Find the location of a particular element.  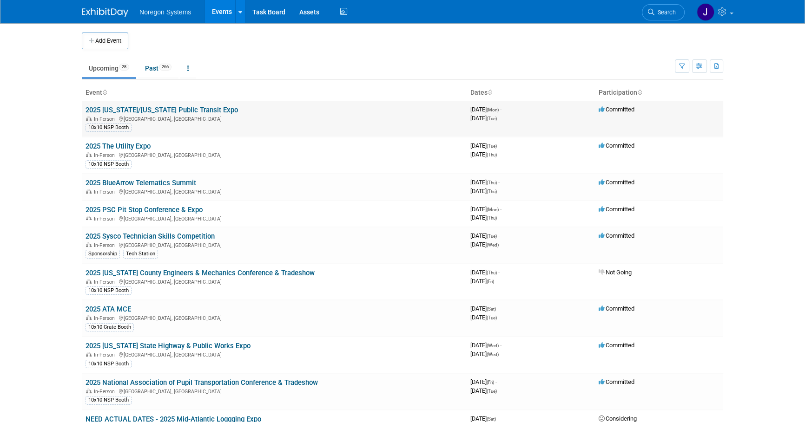

span: Search is located at coordinates (665, 12).